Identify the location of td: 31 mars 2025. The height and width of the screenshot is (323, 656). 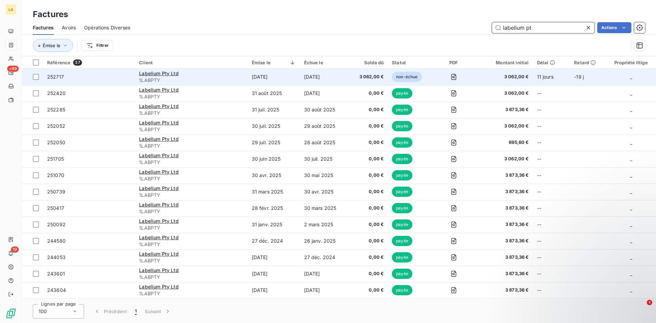
(274, 192).